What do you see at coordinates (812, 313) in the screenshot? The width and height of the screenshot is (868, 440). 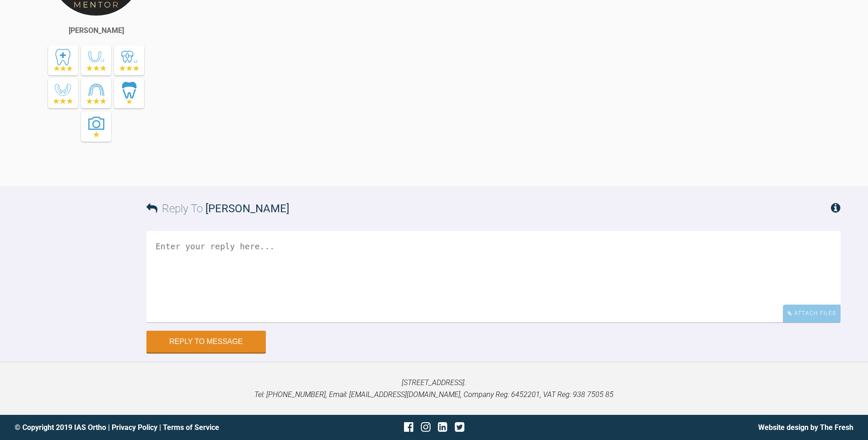 I see `div: Attach Files` at bounding box center [812, 313].